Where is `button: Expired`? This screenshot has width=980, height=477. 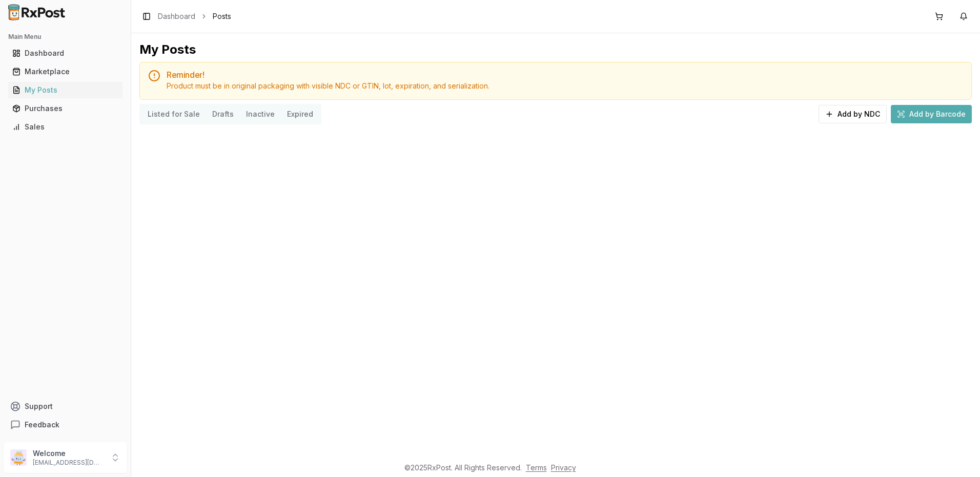 button: Expired is located at coordinates (300, 114).